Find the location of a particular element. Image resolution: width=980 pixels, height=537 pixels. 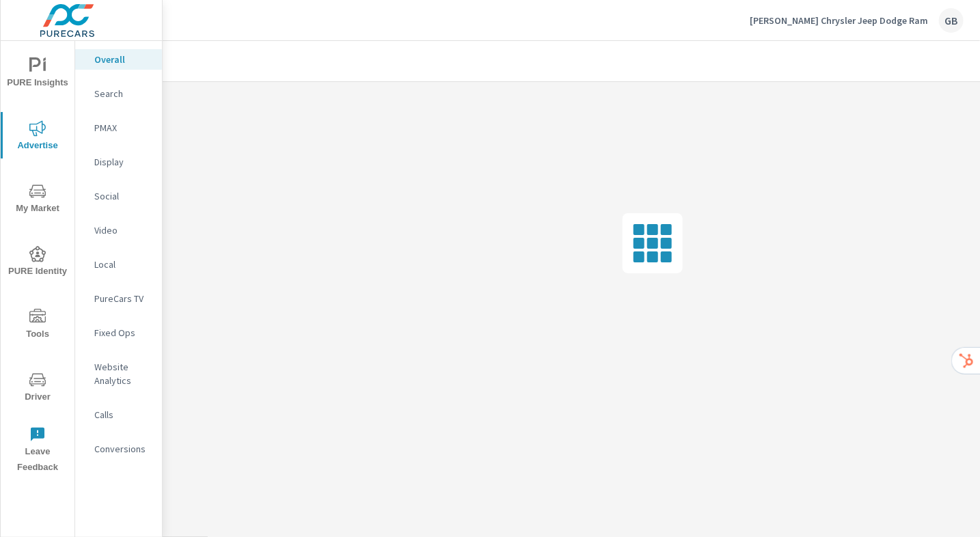

p: Search is located at coordinates (122, 94).